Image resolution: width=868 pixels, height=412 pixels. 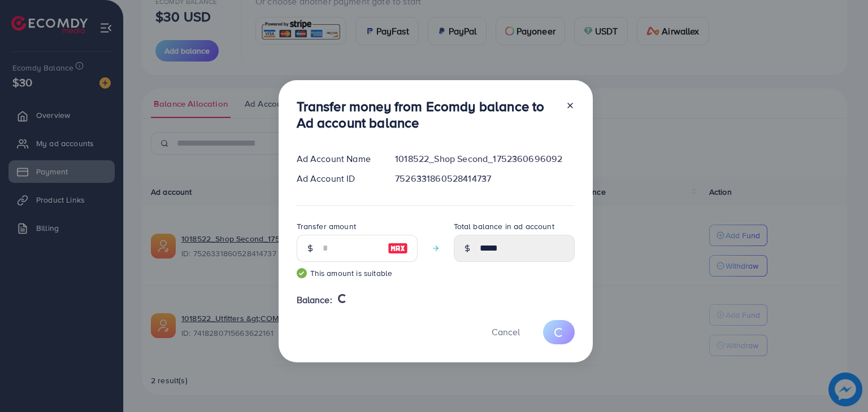 I want to click on div: 7526331860528414737, so click(x=484, y=178).